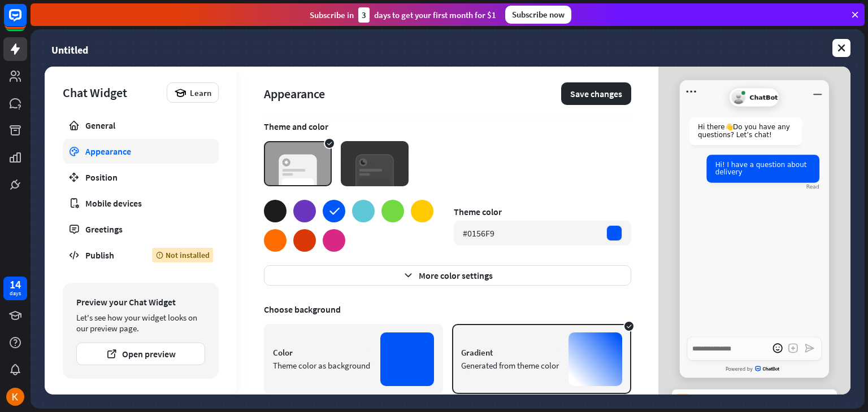  What do you see at coordinates (182, 256) in the screenshot?
I see `div: Not installed` at bounding box center [182, 256].